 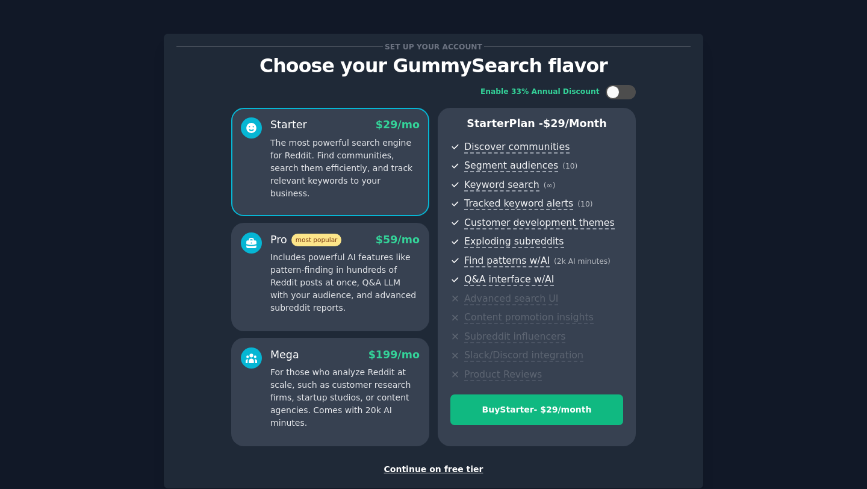 What do you see at coordinates (502, 185) in the screenshot?
I see `span: Keyword search` at bounding box center [502, 185].